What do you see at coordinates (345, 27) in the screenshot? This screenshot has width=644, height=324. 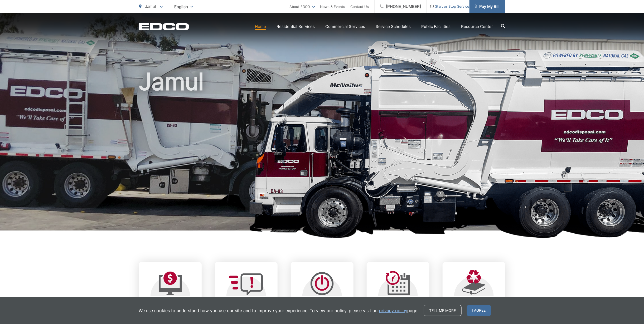 I see `a: Commercial Services` at bounding box center [345, 27].